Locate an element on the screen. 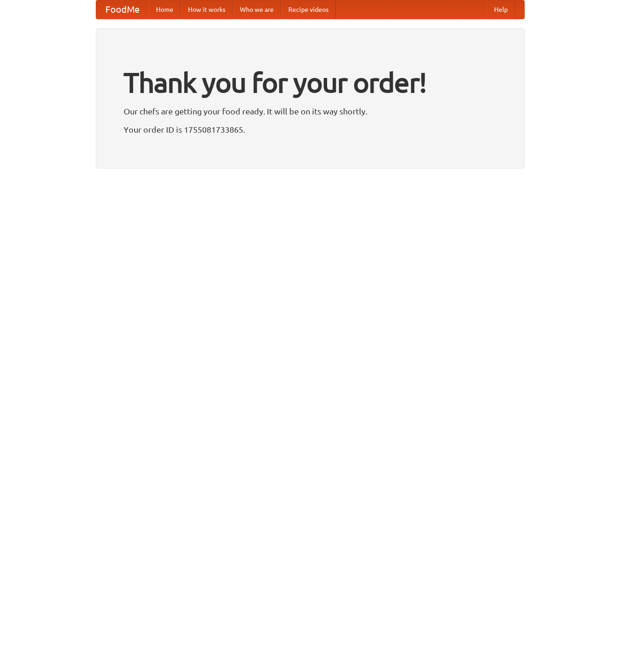 The width and height of the screenshot is (620, 645). h1: Thank you for your order! is located at coordinates (310, 83).